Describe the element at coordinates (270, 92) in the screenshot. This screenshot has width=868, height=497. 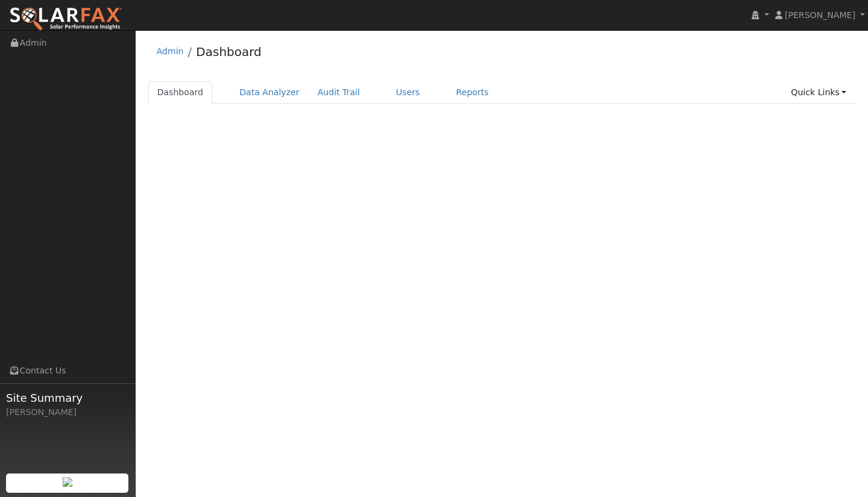
I see `a: Data Analyzer` at that location.